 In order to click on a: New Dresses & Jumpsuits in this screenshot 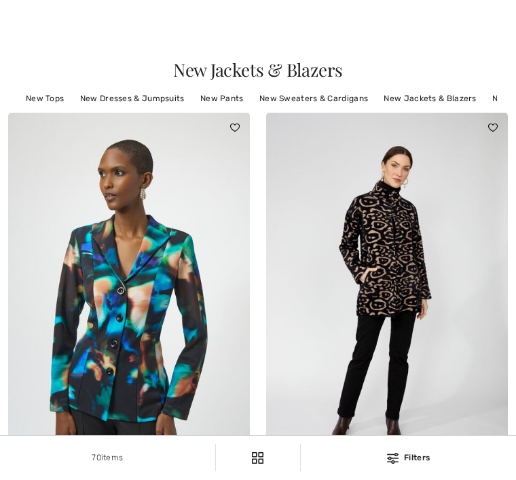, I will do `click(132, 99)`.